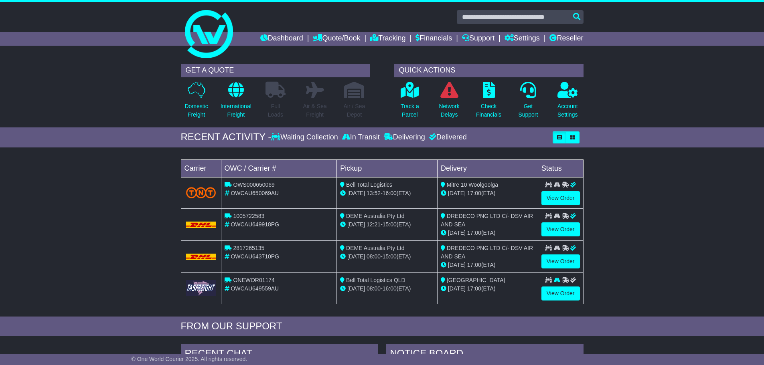 This screenshot has width=764, height=365. What do you see at coordinates (196, 111) in the screenshot?
I see `p: Domestic Freight` at bounding box center [196, 111].